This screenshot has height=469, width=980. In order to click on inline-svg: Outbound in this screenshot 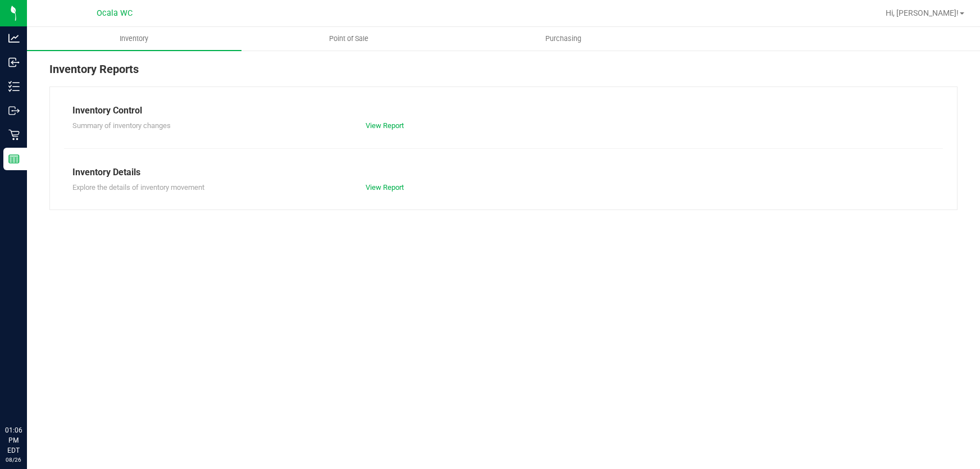, I will do `click(14, 110)`.